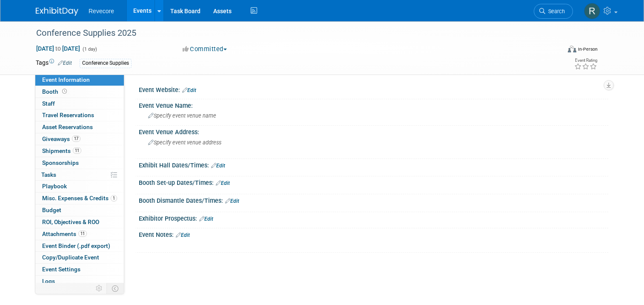 This screenshot has width=644, height=305. What do you see at coordinates (80, 210) in the screenshot?
I see `a: Budget` at bounding box center [80, 210].